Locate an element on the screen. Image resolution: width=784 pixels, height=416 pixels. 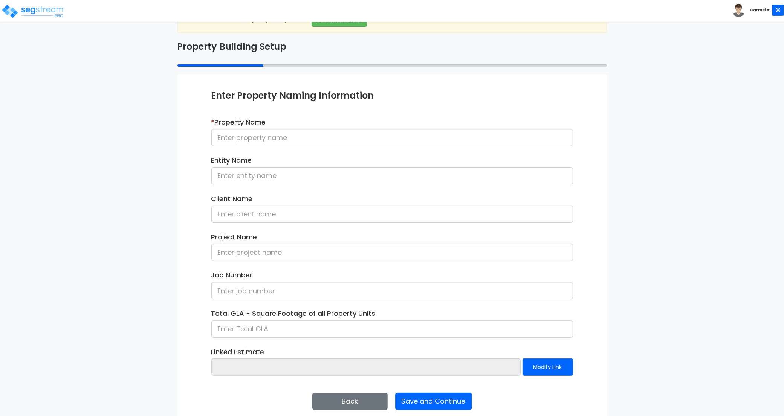
img: logo_pro_r.png is located at coordinates (33, 11).